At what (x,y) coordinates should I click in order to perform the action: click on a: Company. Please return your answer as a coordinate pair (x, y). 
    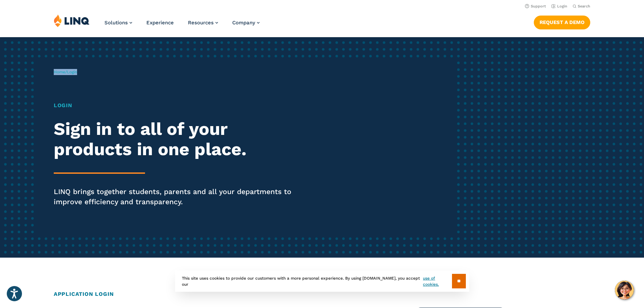
    Looking at the image, I should click on (246, 23).